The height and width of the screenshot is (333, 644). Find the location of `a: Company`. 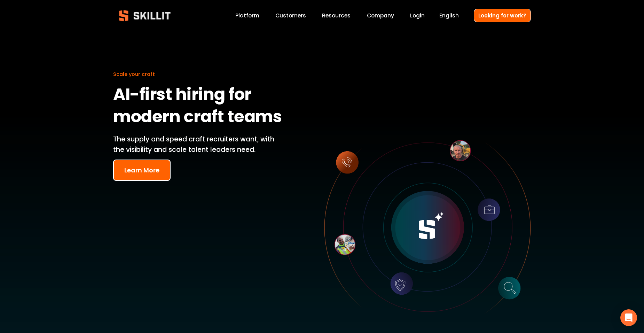

a: Company is located at coordinates (381, 16).